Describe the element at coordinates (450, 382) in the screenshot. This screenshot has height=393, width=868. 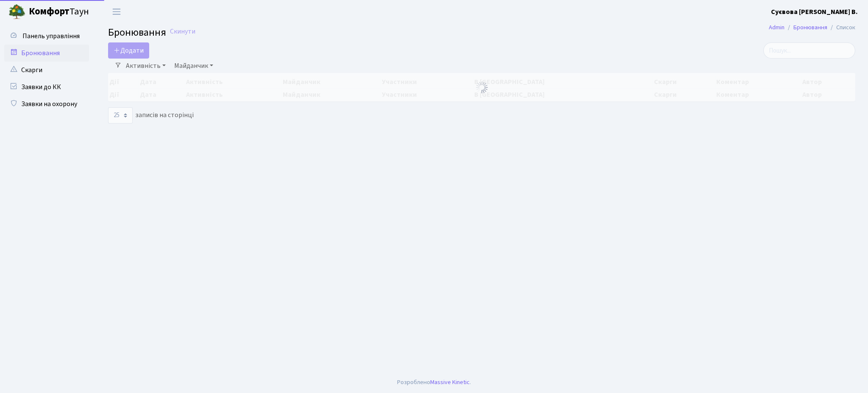
I see `a: Massive Kinetic` at that location.